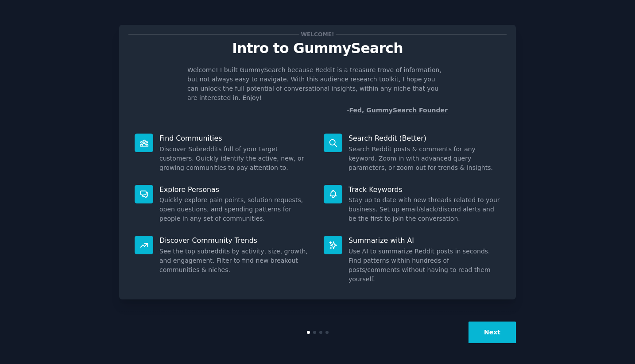 The image size is (635, 364). I want to click on dd: Search Reddit posts & comments for any keyword. Zoom in with advanced query parameters, or zoom o..., so click(424, 158).